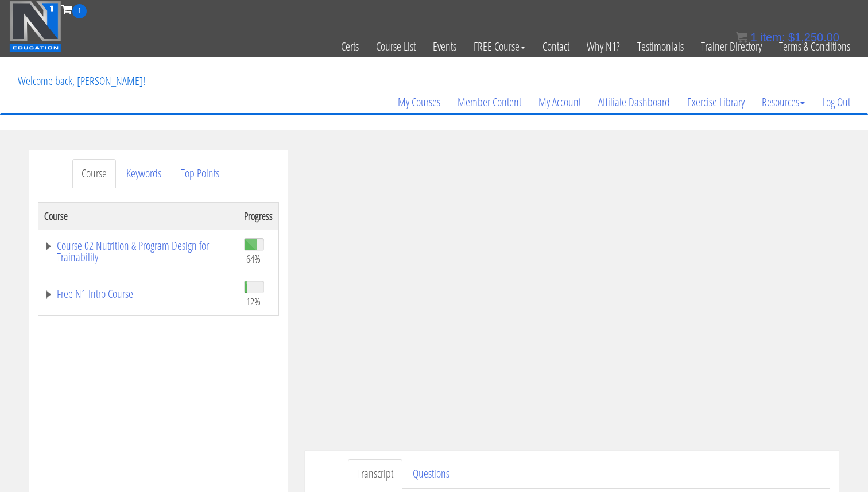 This screenshot has height=492, width=868. I want to click on a: Free N1 Intro Course, so click(138, 294).